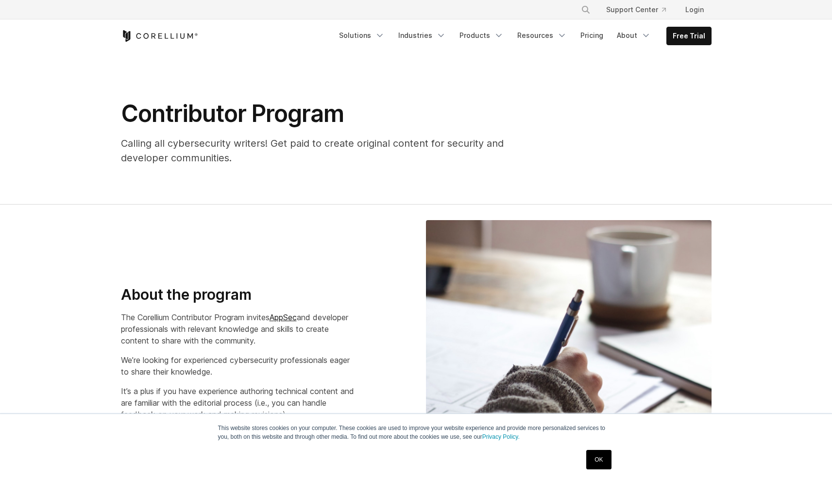 This screenshot has width=832, height=482. I want to click on a: Industries, so click(422, 35).